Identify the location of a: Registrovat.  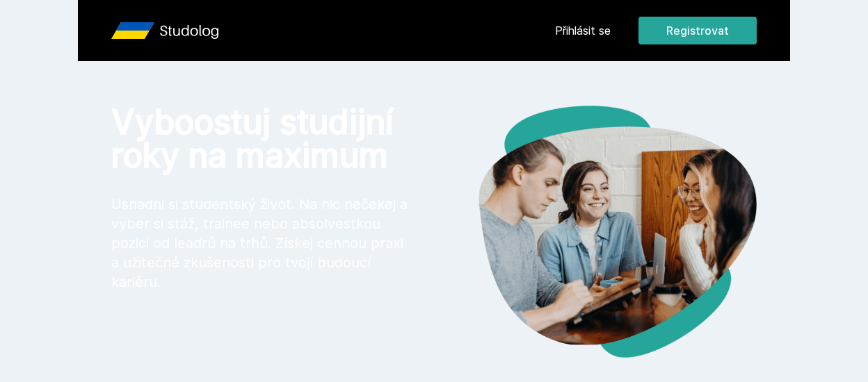
(698, 31).